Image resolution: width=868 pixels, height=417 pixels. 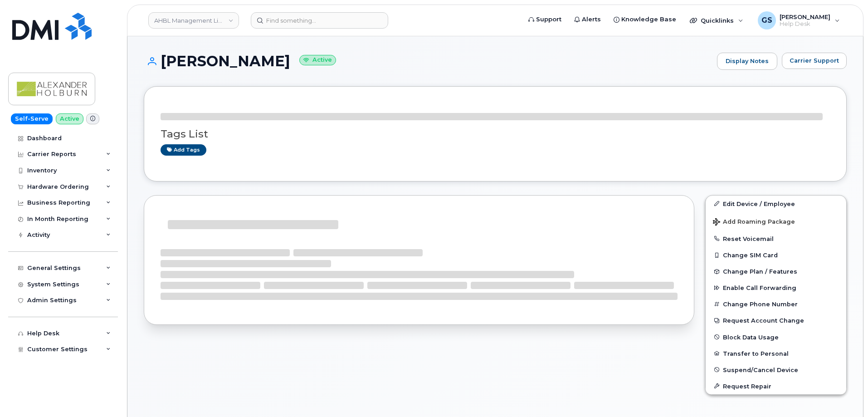 What do you see at coordinates (760, 288) in the screenshot?
I see `span: Enable Call Forwarding` at bounding box center [760, 288].